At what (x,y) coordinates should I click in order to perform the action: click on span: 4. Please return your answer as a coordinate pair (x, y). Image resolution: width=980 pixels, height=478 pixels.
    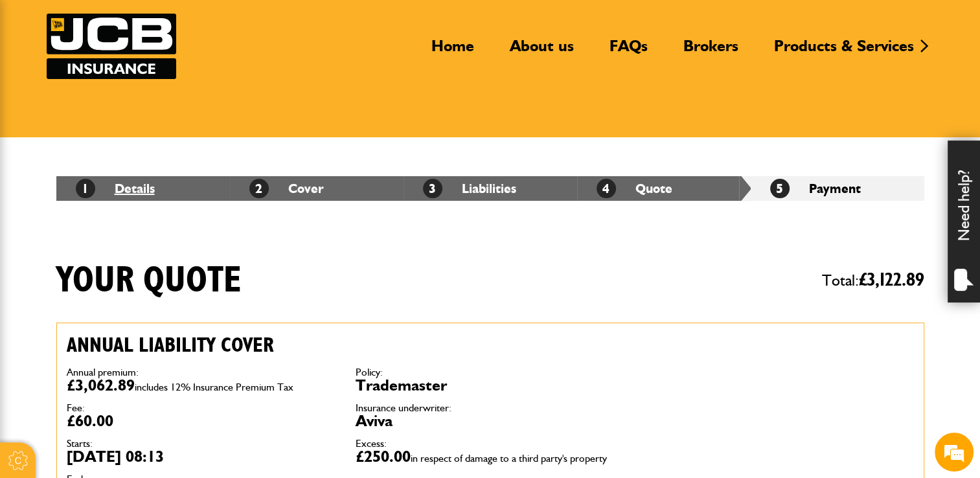
    Looking at the image, I should click on (606, 189).